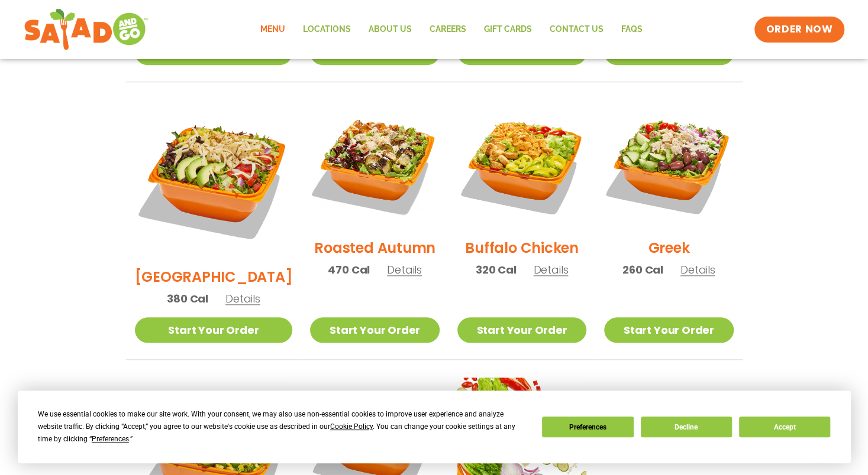 This screenshot has height=475, width=868. Describe the element at coordinates (668, 248) in the screenshot. I see `h2: Greek` at that location.